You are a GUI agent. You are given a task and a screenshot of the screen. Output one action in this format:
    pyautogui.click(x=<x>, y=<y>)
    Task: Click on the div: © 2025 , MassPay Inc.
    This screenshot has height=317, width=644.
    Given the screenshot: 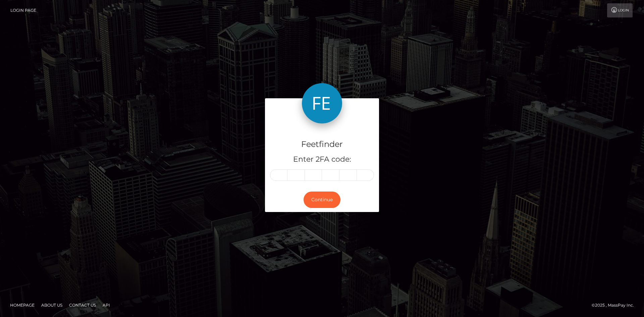 What is the action you would take?
    pyautogui.click(x=615, y=305)
    